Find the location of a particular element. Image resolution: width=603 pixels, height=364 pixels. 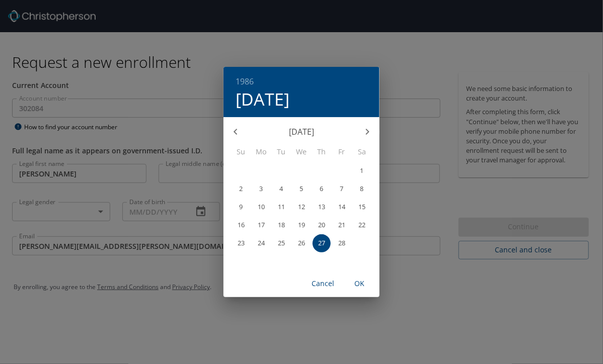

span: Sa is located at coordinates (362, 152).